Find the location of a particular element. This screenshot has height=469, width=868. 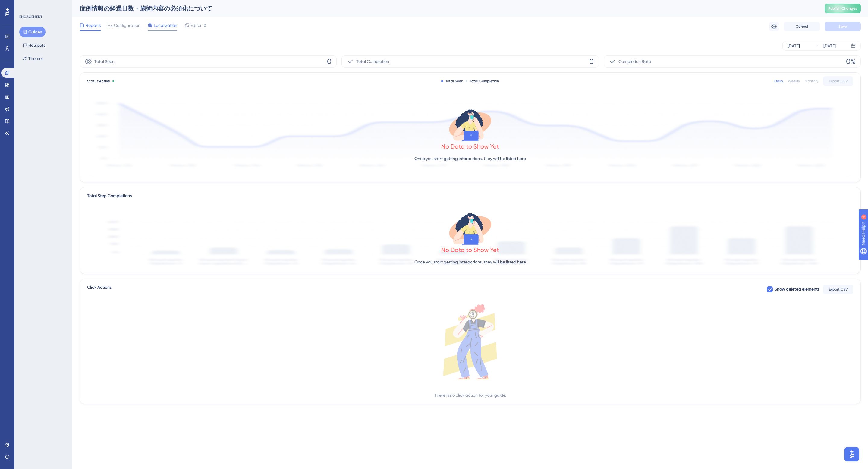

button: Guides is located at coordinates (32, 32).